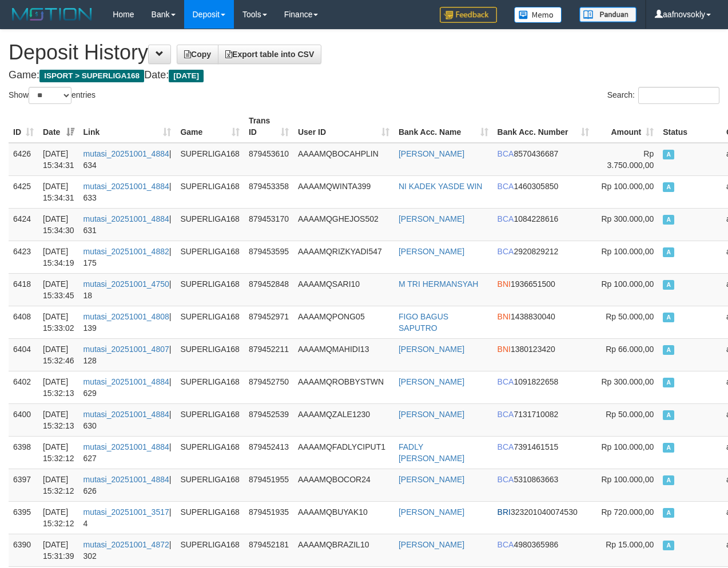  I want to click on img: MOTION_logo.png, so click(52, 14).